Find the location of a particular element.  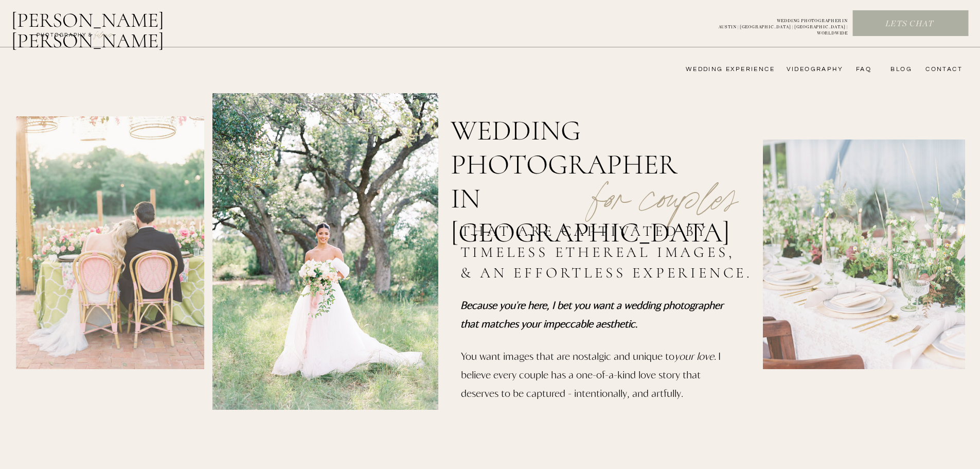

i: your love is located at coordinates (694, 356).